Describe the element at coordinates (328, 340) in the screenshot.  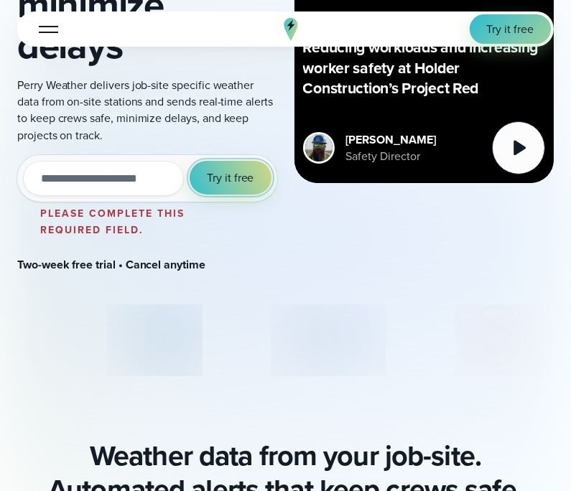
I see `img: DPR-Construction.svg` at that location.